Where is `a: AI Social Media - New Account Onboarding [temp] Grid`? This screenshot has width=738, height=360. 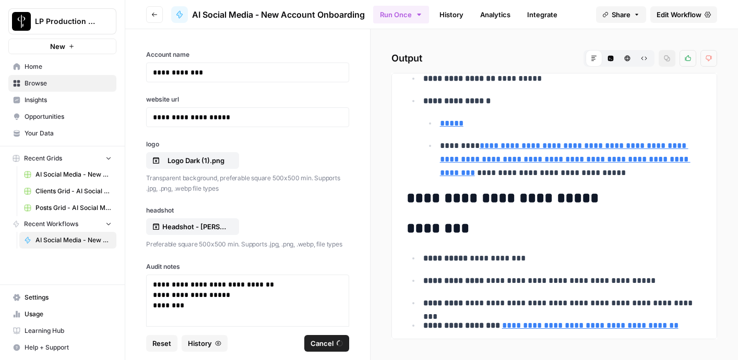
a: AI Social Media - New Account Onboarding [temp] Grid is located at coordinates (68, 175).